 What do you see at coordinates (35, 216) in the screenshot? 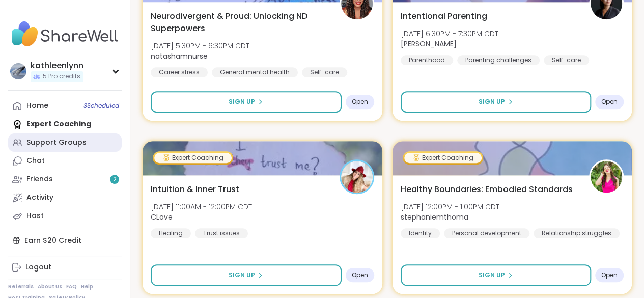
I see `div: Host` at bounding box center [35, 216].